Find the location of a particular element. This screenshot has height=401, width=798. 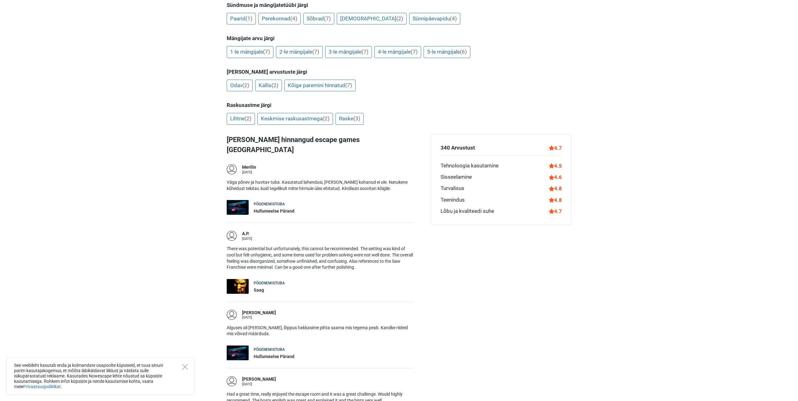

a: Saag Põgenemistuba Saag is located at coordinates (320, 286).